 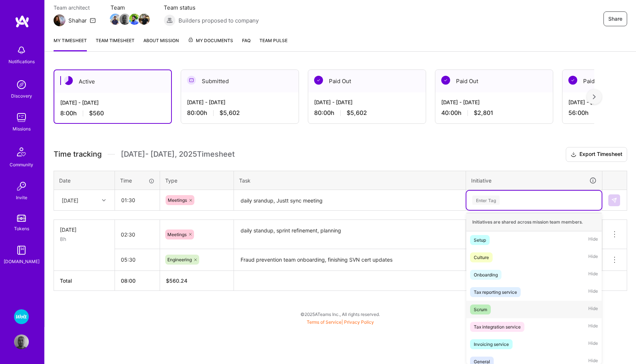 I want to click on th: 08:00, so click(x=137, y=281).